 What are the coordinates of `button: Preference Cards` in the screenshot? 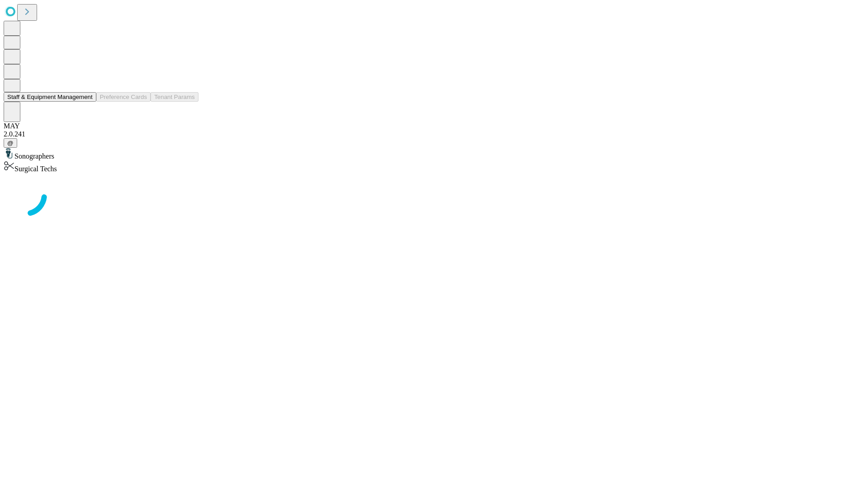 It's located at (123, 97).